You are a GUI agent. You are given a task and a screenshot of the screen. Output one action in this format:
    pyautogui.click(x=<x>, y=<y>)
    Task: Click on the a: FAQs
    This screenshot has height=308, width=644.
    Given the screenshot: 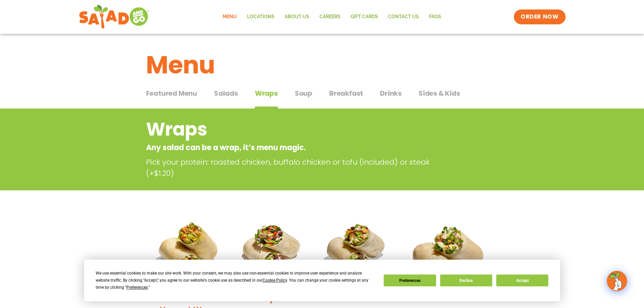 What is the action you would take?
    pyautogui.click(x=435, y=17)
    